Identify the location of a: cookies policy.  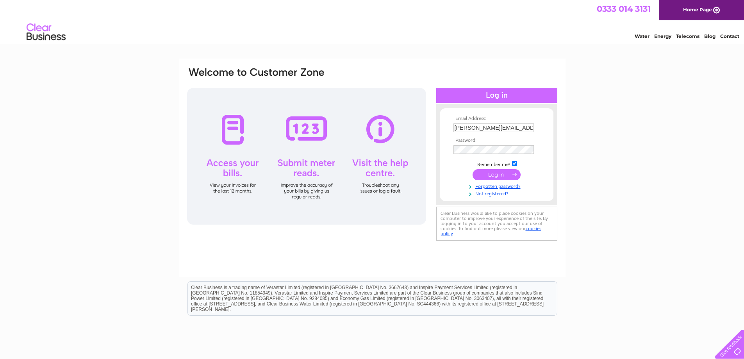
(491, 231).